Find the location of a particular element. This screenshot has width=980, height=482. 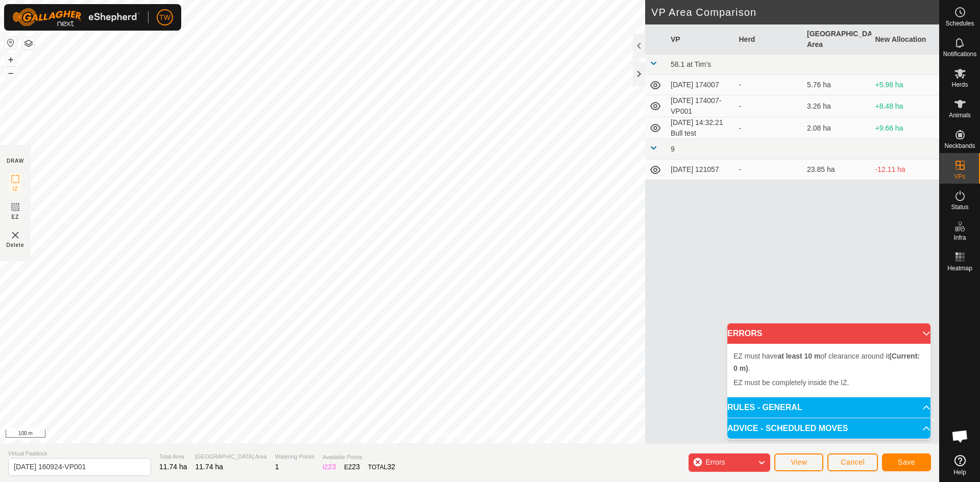

span: Watering Points is located at coordinates (294, 457).